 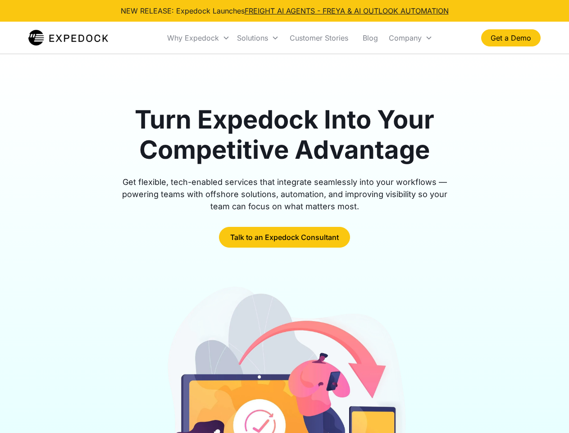 I want to click on a: Blog, so click(x=371, y=38).